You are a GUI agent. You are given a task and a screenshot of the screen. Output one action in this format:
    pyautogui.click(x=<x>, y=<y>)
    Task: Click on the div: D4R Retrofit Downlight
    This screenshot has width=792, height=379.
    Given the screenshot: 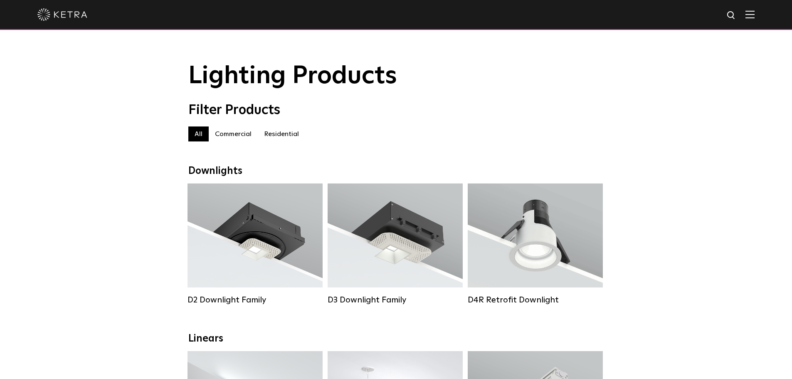 What is the action you would take?
    pyautogui.click(x=535, y=300)
    